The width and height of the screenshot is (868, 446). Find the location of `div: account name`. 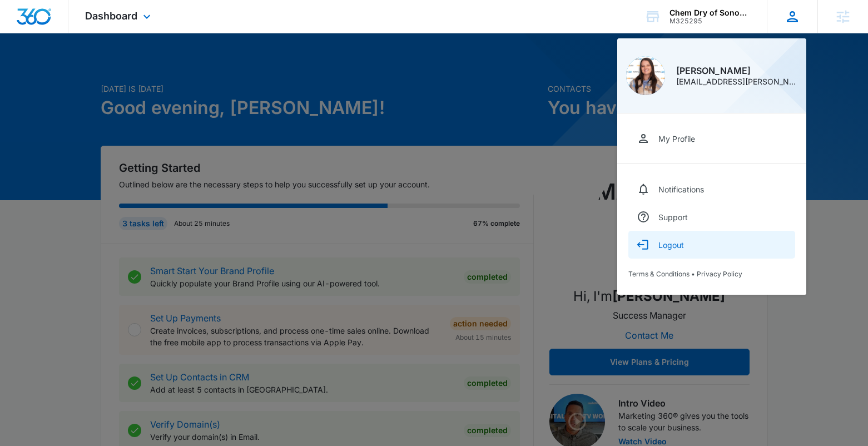

div: account name is located at coordinates (710, 13).